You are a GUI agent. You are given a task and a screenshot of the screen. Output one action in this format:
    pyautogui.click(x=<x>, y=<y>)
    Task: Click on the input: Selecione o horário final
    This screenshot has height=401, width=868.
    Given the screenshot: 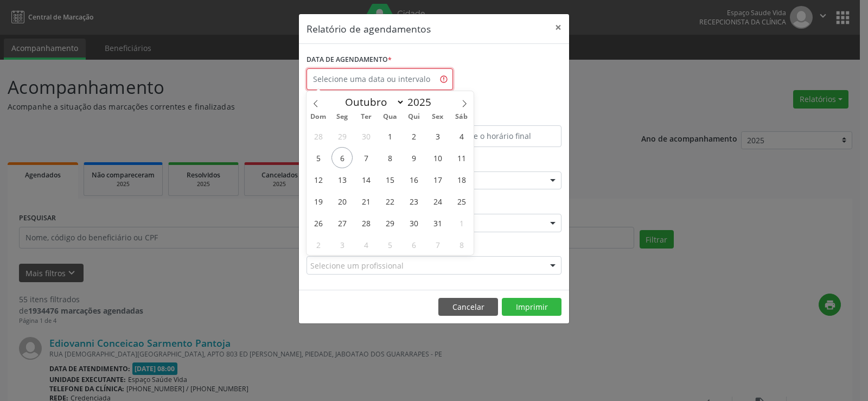 What is the action you would take?
    pyautogui.click(x=499, y=136)
    